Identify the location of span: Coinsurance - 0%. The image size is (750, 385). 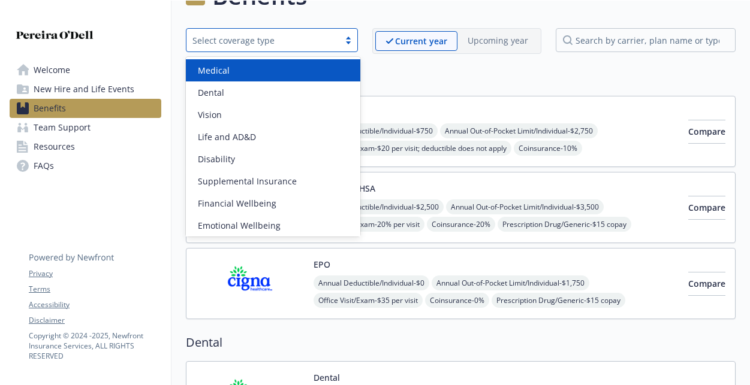
(457, 300).